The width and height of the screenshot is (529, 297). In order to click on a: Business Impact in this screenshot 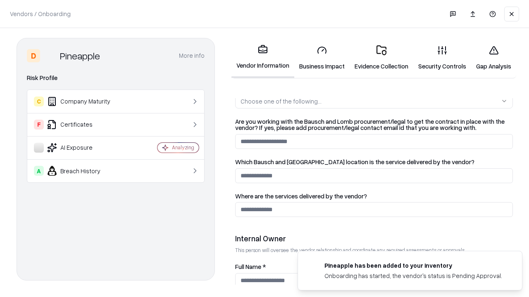, I will do `click(322, 58)`.